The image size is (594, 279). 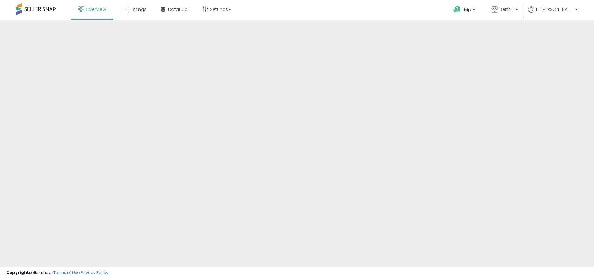 What do you see at coordinates (57, 272) in the screenshot?
I see `div: seller snap | |` at bounding box center [57, 272].